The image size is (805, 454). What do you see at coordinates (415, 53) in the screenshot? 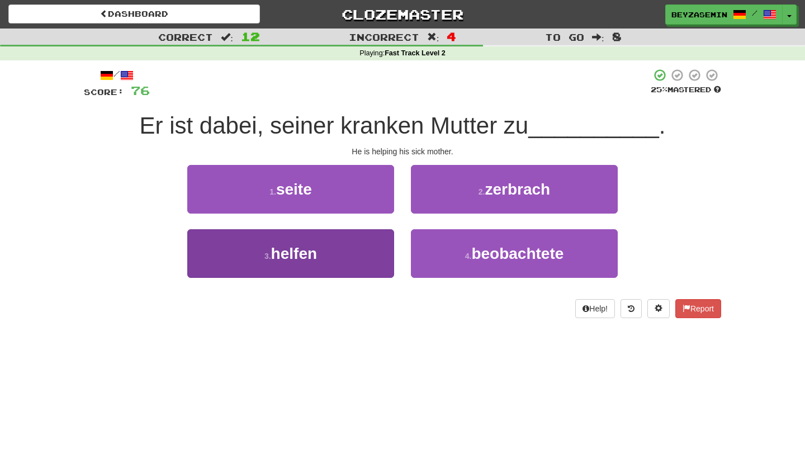
I see `strong: Fast Track Level 2` at bounding box center [415, 53].